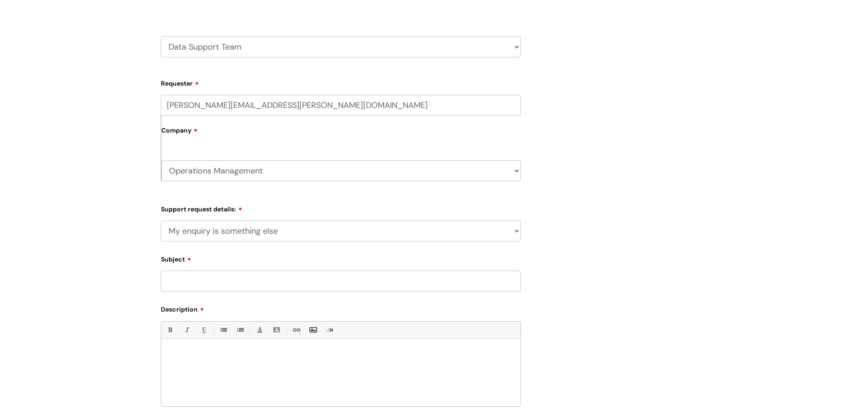 The image size is (868, 415). I want to click on label: Subject, so click(341, 258).